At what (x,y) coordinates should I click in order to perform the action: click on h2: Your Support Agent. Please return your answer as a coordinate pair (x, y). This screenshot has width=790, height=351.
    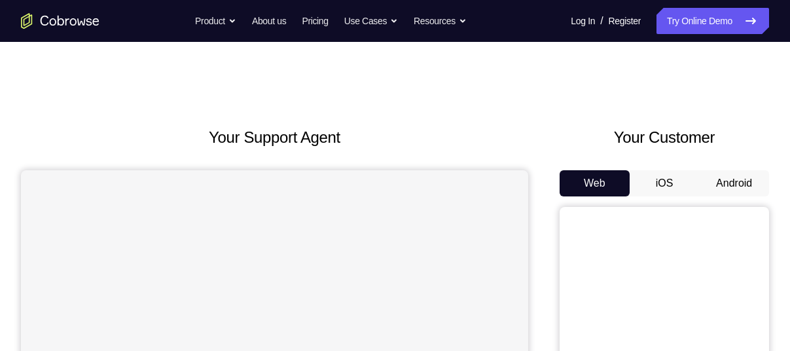
    Looking at the image, I should click on (274, 137).